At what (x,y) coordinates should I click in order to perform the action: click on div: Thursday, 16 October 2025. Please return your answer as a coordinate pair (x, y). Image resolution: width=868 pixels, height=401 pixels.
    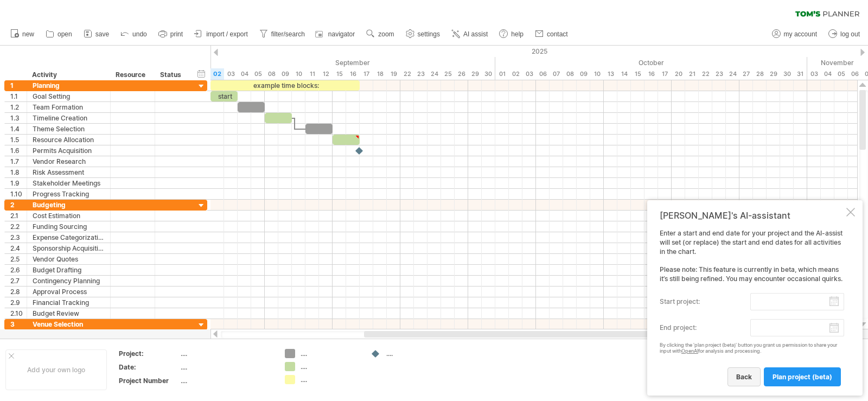
    Looking at the image, I should click on (651, 74).